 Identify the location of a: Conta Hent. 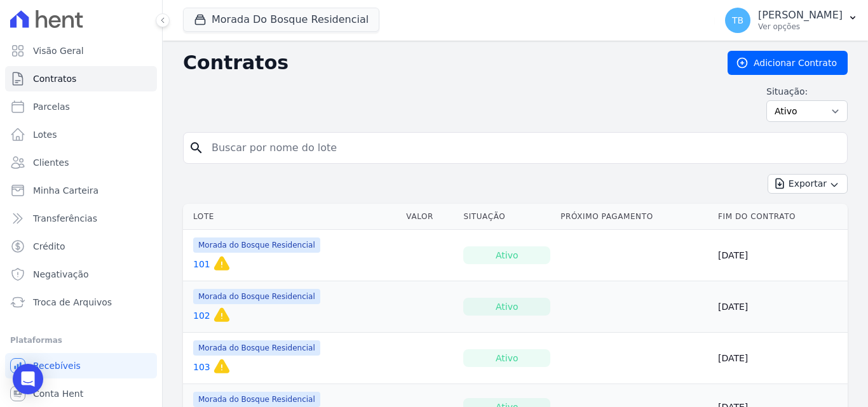
(81, 394).